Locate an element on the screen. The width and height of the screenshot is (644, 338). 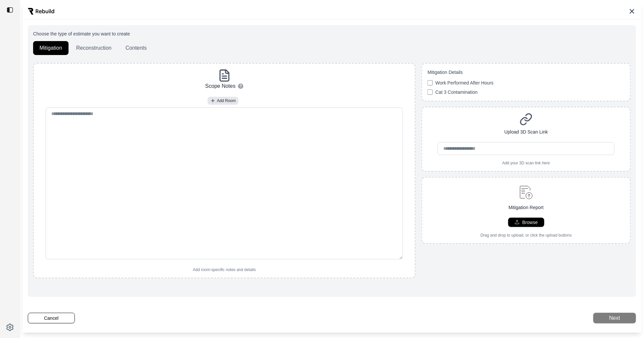
span: Add Room is located at coordinates (226, 101).